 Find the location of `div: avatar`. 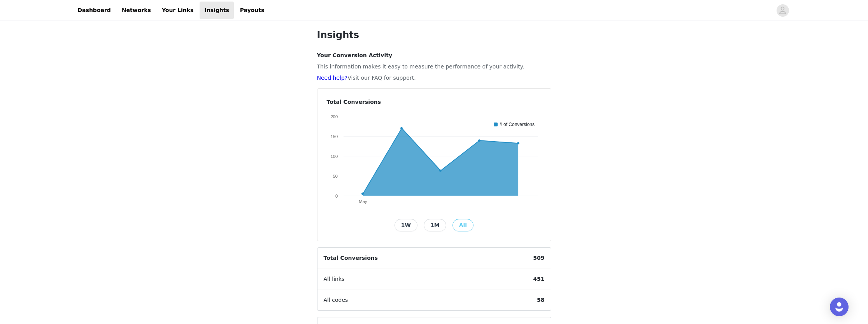

div: avatar is located at coordinates (782, 11).